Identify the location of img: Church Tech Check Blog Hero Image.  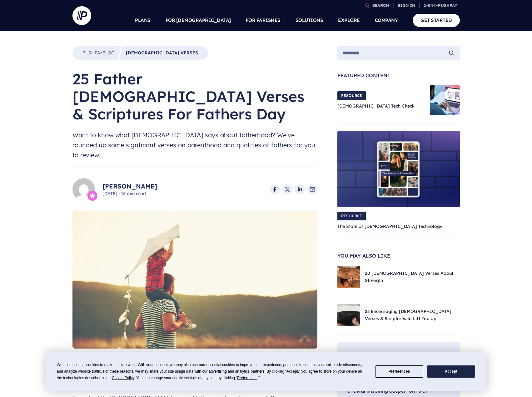
(445, 101).